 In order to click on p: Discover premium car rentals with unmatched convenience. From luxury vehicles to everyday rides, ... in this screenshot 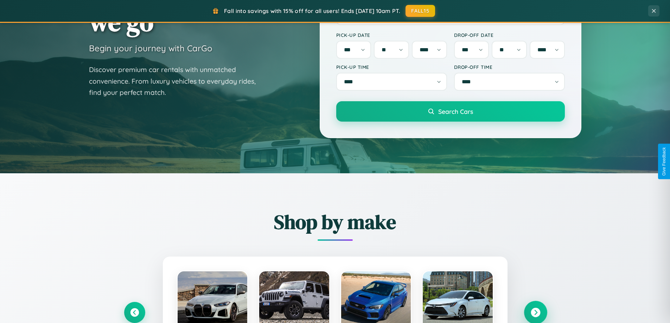, I will do `click(177, 81)`.